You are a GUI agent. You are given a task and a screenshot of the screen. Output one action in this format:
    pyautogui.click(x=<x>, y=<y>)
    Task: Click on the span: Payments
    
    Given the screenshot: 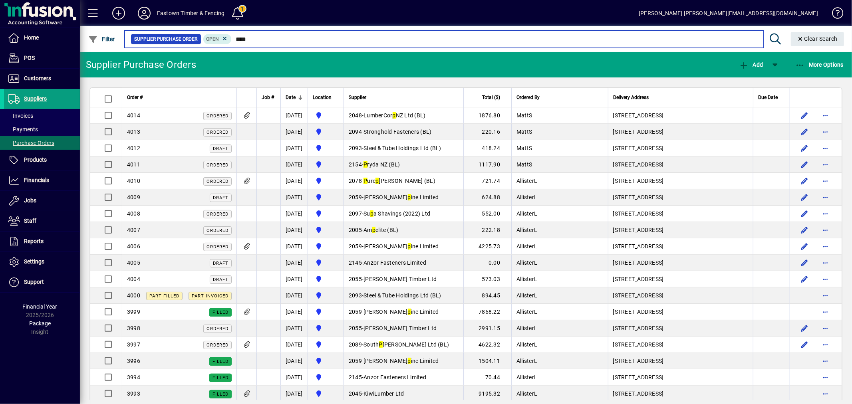 What is the action you would take?
    pyautogui.click(x=23, y=129)
    